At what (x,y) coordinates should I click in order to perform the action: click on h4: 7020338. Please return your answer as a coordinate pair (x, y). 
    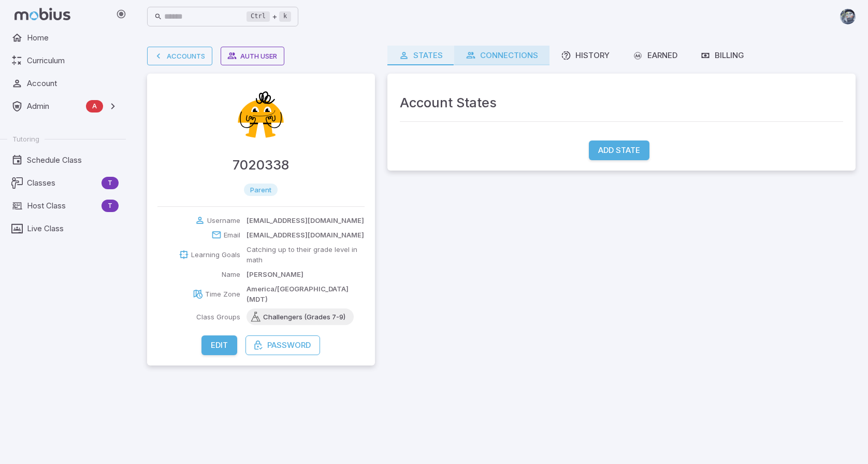
    Looking at the image, I should click on (260, 165).